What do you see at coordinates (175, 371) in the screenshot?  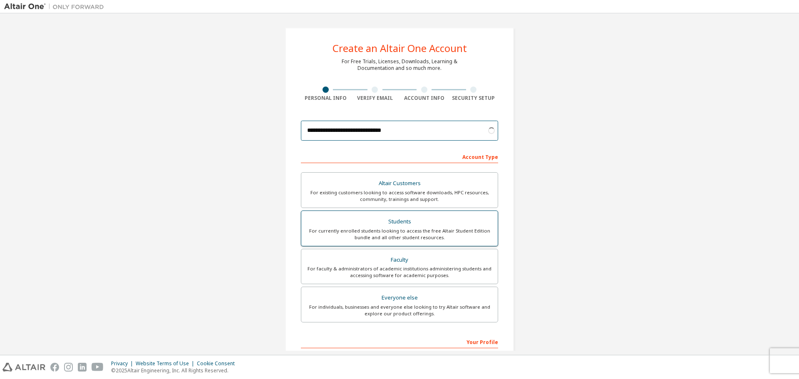 I see `p: © 2025 Altair Engineering, Inc. All Rights Reserved.` at bounding box center [175, 371].